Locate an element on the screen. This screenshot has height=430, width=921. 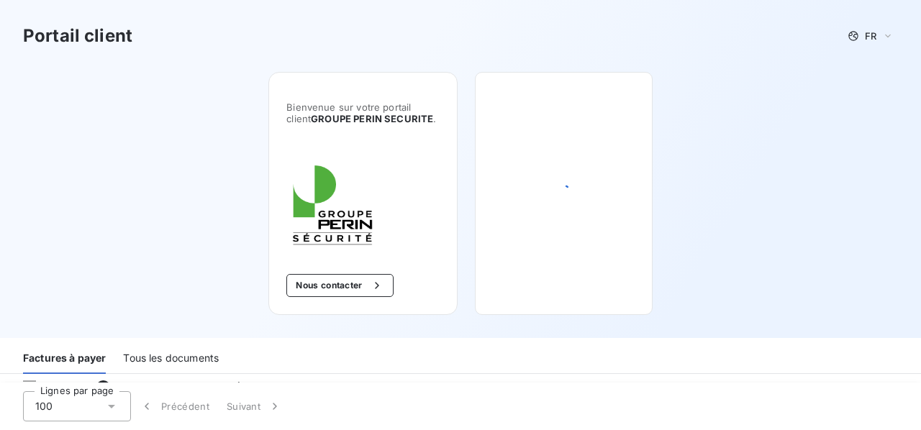
div: Solde is located at coordinates (626, 387).